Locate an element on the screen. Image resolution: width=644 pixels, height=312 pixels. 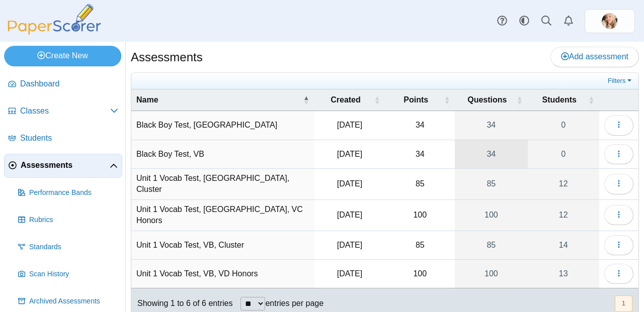
span: Rubrics is located at coordinates (73, 220).